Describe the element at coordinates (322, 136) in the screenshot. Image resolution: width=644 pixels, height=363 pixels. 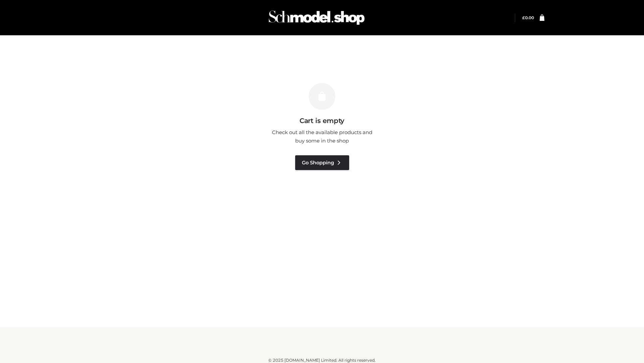
I see `p: Check out all the available products and buy some in the shop` at that location.